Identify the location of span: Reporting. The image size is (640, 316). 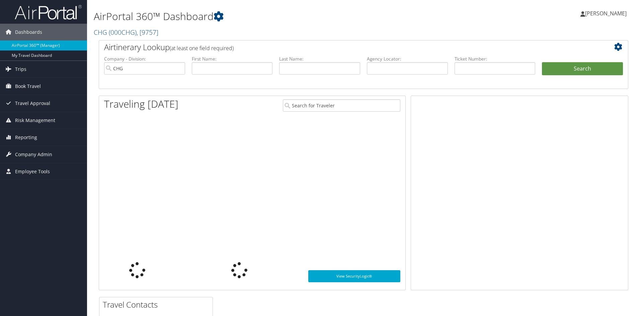
(26, 138).